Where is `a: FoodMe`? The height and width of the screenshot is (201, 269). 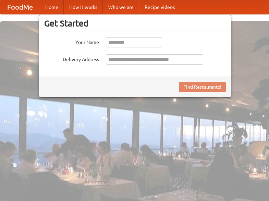 a: FoodMe is located at coordinates (20, 7).